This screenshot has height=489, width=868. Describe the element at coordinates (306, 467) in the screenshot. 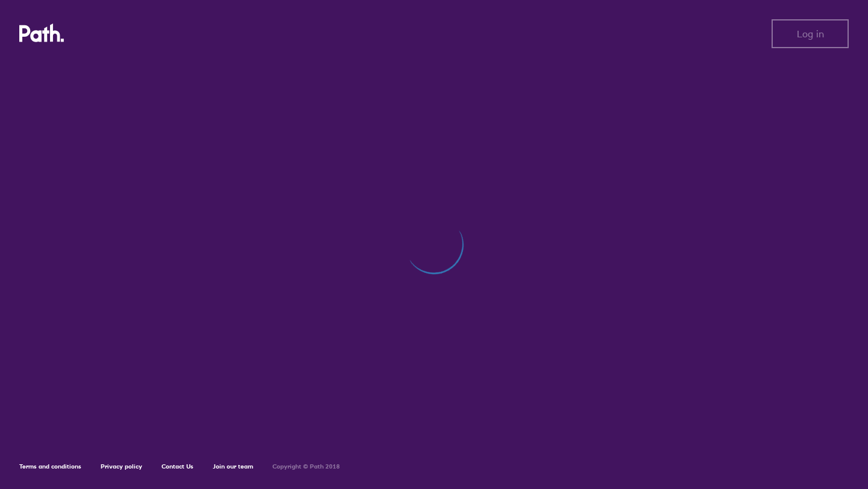

I see `h6: Copyright © Path 2018` at that location.